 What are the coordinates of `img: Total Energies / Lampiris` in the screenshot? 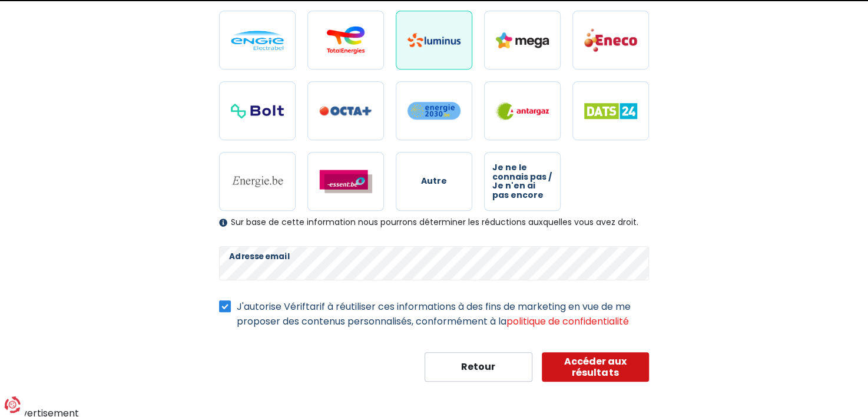 It's located at (346, 40).